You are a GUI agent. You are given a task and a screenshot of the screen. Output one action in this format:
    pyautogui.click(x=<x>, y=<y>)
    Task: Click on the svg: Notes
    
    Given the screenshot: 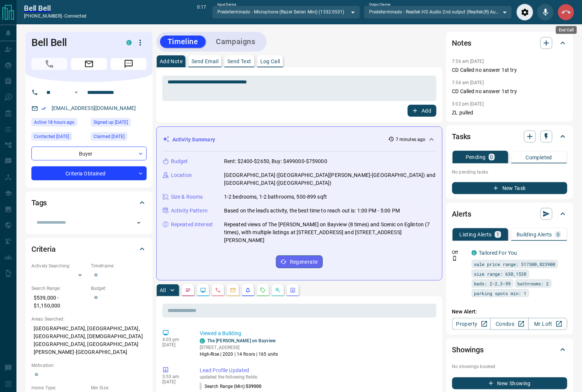 What is the action you would take?
    pyautogui.click(x=188, y=290)
    